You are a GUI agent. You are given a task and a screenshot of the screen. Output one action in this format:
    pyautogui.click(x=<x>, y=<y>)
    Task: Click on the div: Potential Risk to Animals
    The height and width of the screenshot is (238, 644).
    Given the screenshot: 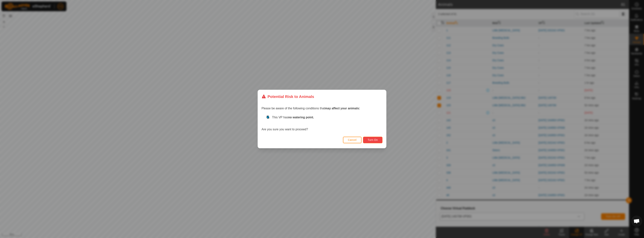 What is the action you would take?
    pyautogui.click(x=288, y=96)
    